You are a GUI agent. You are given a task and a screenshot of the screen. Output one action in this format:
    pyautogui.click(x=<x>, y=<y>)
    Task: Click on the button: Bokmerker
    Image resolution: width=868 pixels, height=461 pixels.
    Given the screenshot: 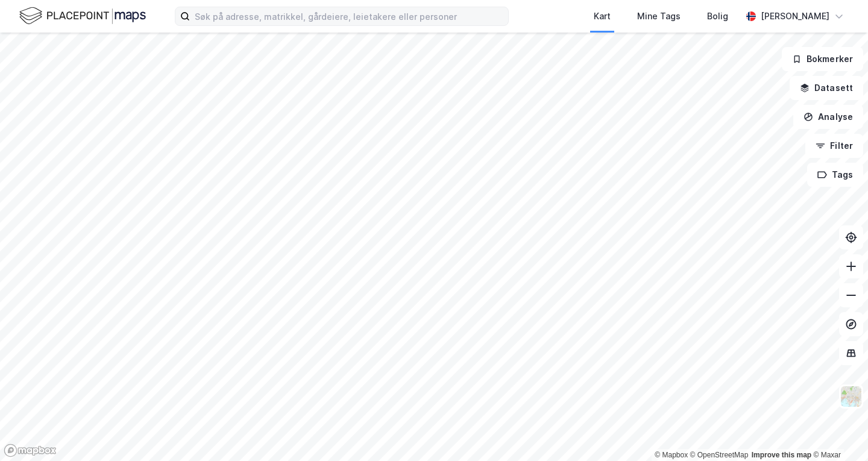 What is the action you would take?
    pyautogui.click(x=822, y=59)
    